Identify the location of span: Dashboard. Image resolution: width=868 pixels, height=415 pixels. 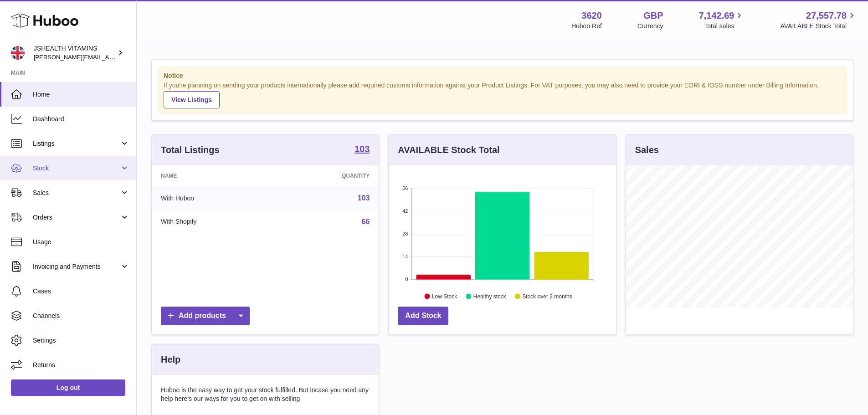
(81, 119).